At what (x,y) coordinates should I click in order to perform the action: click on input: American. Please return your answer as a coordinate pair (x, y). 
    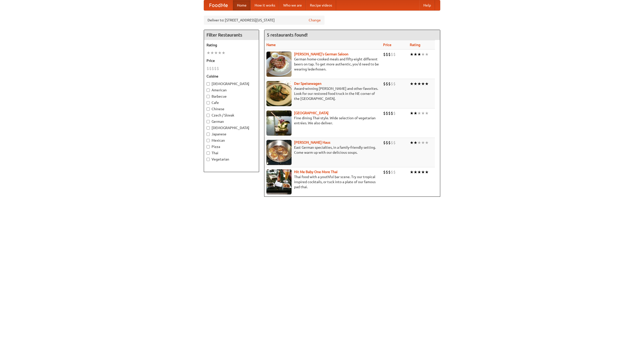
    Looking at the image, I should click on (208, 90).